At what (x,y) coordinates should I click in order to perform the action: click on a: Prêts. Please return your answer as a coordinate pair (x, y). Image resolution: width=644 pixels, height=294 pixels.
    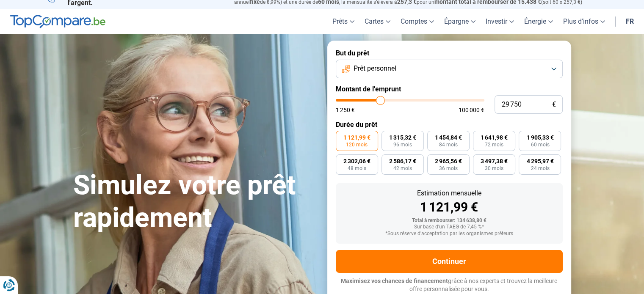
    Looking at the image, I should click on (343, 21).